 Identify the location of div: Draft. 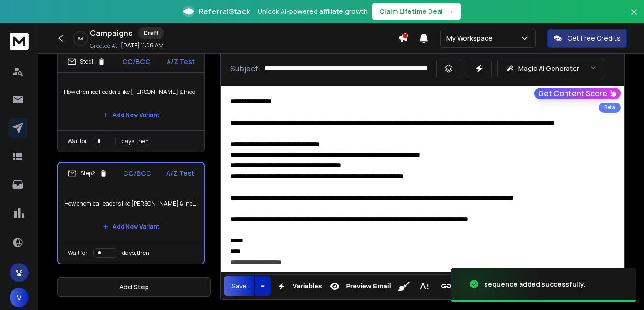
(151, 33).